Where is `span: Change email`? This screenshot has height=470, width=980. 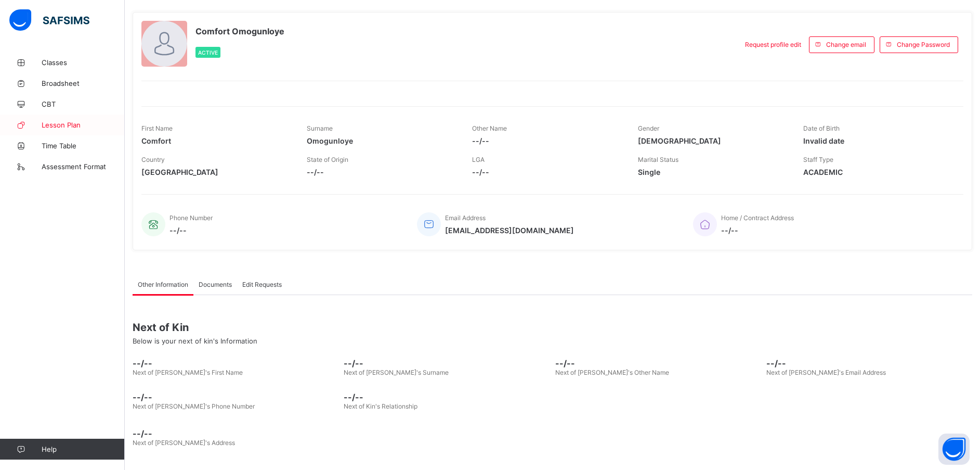
span: Change email is located at coordinates (846, 44).